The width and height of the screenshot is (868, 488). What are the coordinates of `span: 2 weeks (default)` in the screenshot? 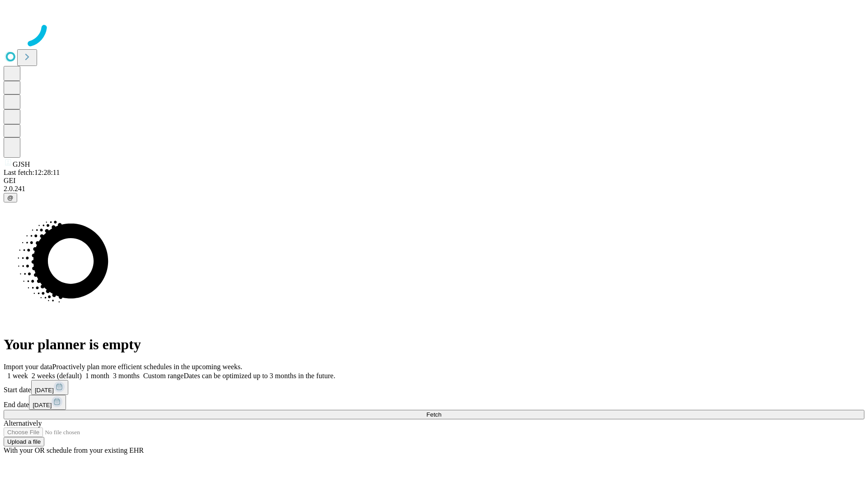 It's located at (56, 376).